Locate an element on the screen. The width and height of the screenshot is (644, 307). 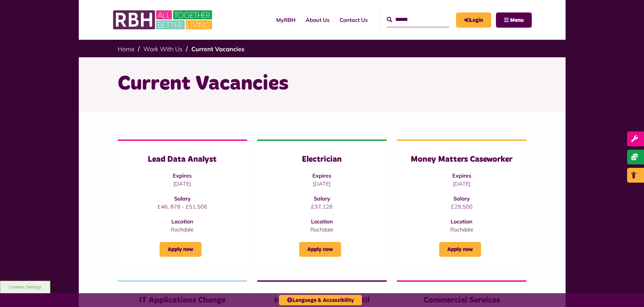
p: £29,500 is located at coordinates (461, 207).